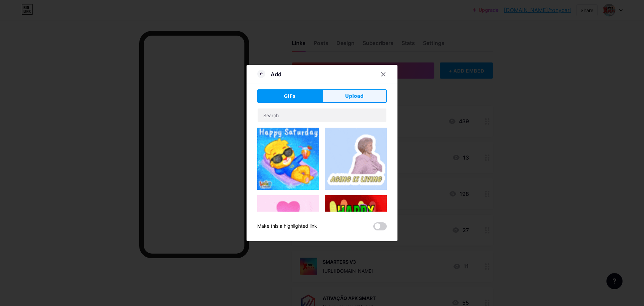  What do you see at coordinates (289, 96) in the screenshot?
I see `span: GIFs` at bounding box center [289, 96].